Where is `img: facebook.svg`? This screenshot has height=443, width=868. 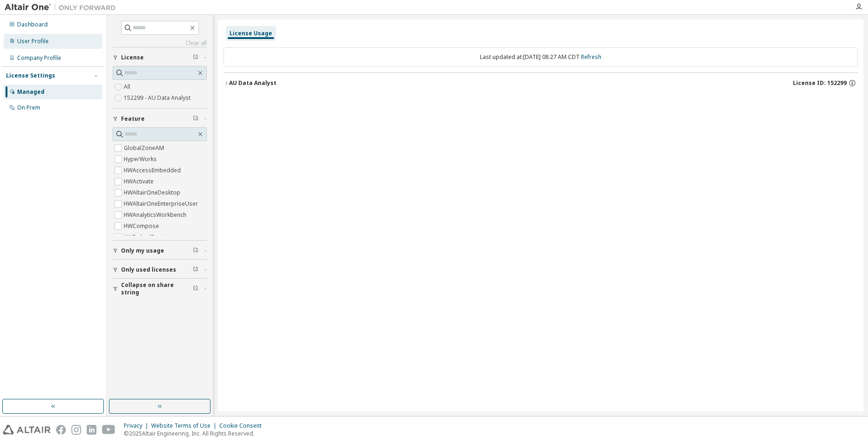 img: facebook.svg is located at coordinates (61, 430).